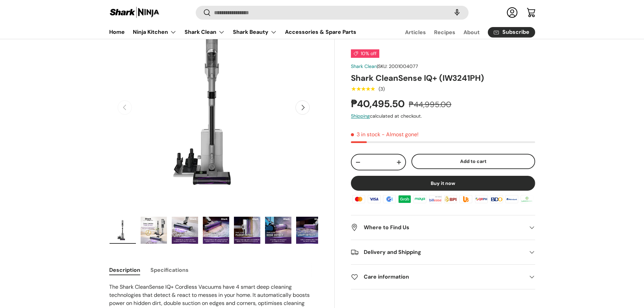 The image size is (644, 308). I want to click on h1: Shark CleanSense IQ+ (IW3241PH), so click(443, 78).